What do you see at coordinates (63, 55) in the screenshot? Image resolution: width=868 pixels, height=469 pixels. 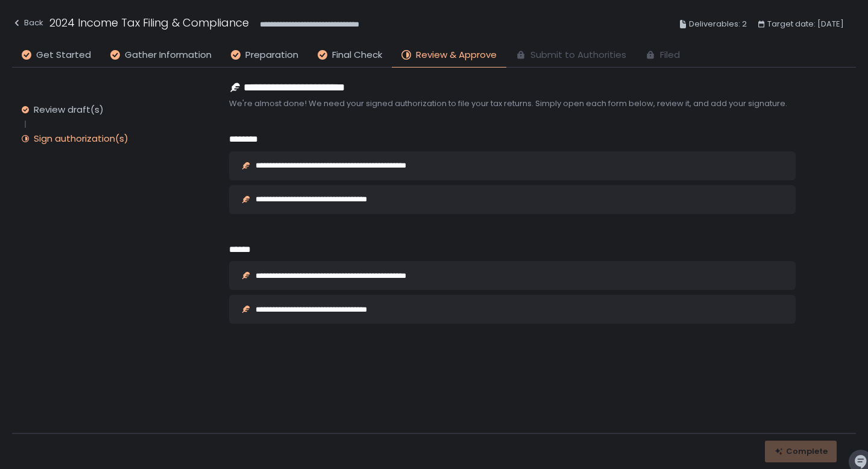 I see `span: Get Started` at bounding box center [63, 55].